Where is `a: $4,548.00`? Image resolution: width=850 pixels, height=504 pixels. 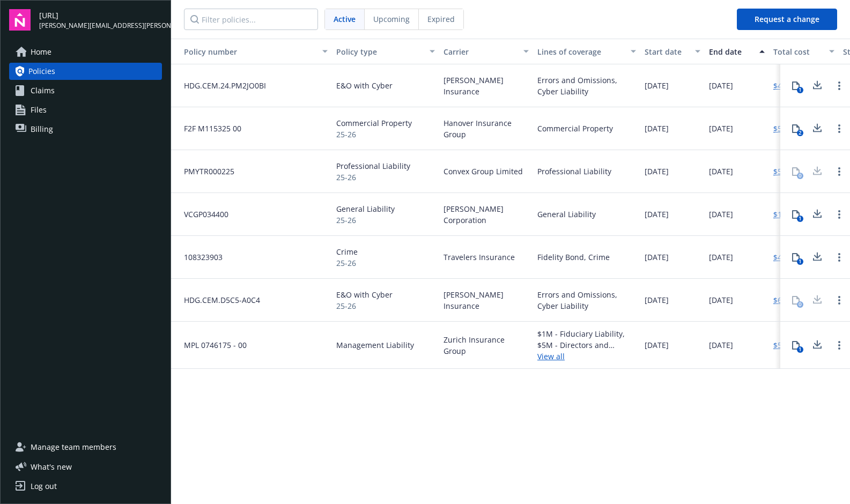
a: $4,548.00 is located at coordinates (791, 257).